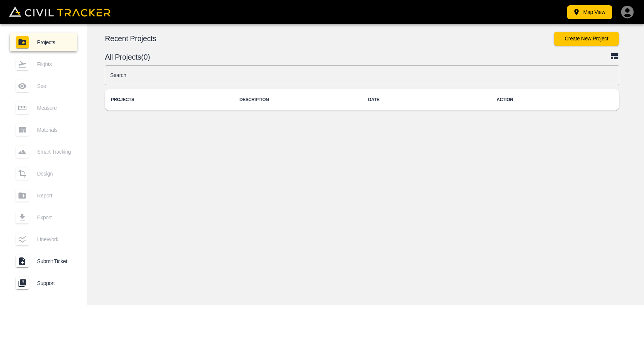 This screenshot has width=644, height=339. Describe the element at coordinates (54, 283) in the screenshot. I see `span: Support` at that location.